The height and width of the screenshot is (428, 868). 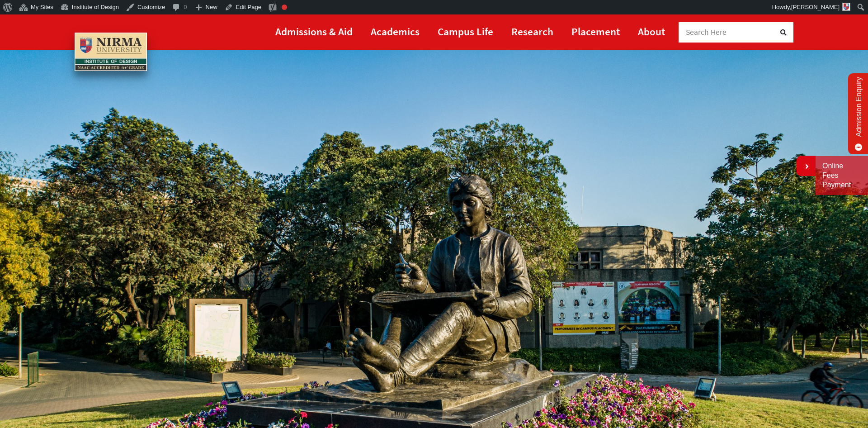 What do you see at coordinates (284, 7) in the screenshot?
I see `div: Focus keyphrase not set` at bounding box center [284, 7].